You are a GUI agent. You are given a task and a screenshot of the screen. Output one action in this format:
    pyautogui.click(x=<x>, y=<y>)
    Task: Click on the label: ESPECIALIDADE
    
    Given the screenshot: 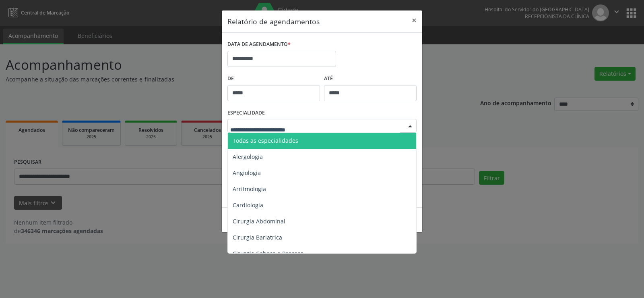 What is the action you would take?
    pyautogui.click(x=246, y=113)
    